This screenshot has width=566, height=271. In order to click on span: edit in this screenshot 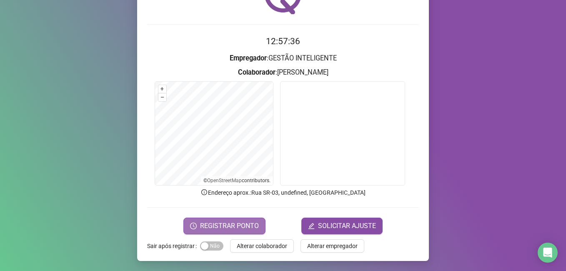, I will do `click(312, 226)`.